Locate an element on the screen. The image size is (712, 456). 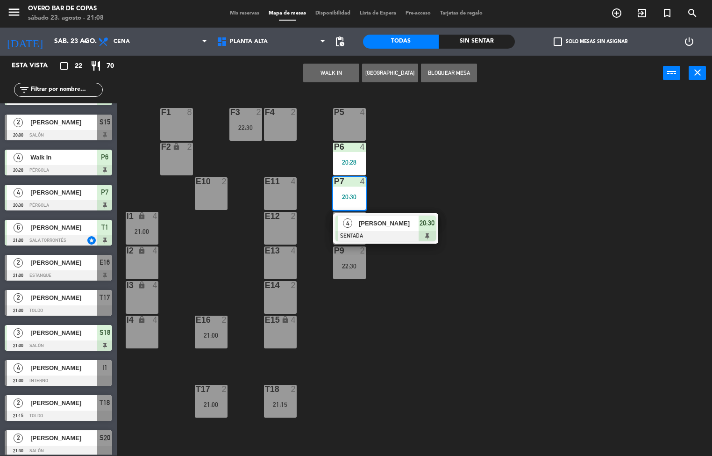
div: I2 is located at coordinates (127, 250).